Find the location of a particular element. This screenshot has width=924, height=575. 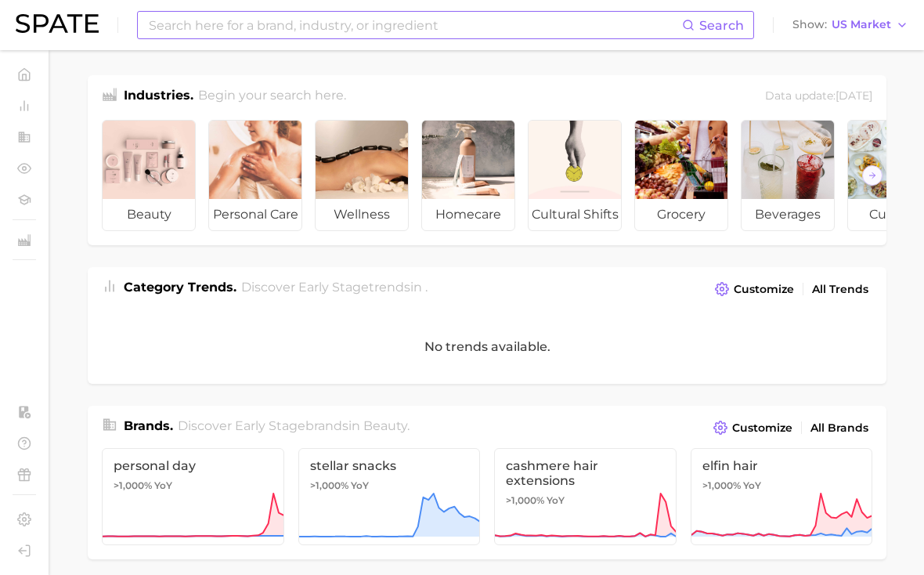

a: stellar snacks>1,000% YoY is located at coordinates (390, 496).